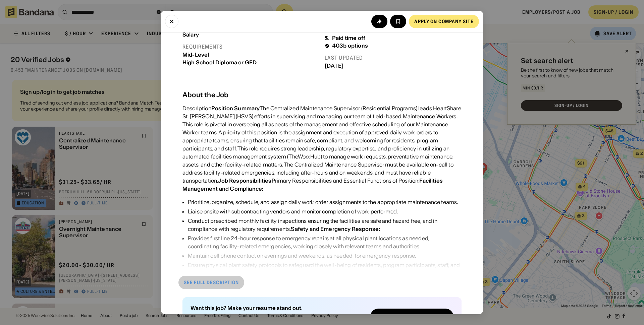 This screenshot has width=644, height=325. What do you see at coordinates (251, 62) in the screenshot?
I see `div: High School Diploma or GED` at bounding box center [251, 62].